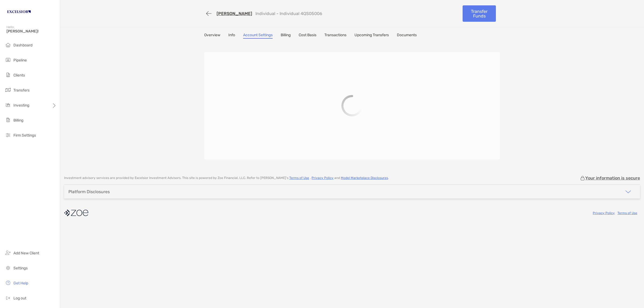 This screenshot has height=308, width=644. Describe the element at coordinates (407, 36) in the screenshot. I see `a: Documents` at that location.